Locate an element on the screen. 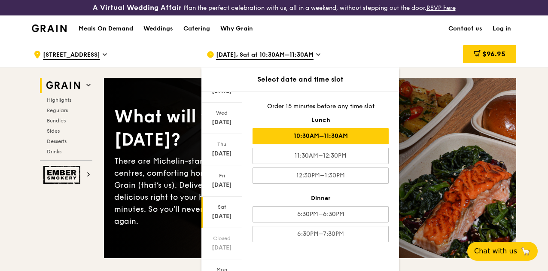 The width and height of the screenshot is (548, 271). img: Grain web logo is located at coordinates (63, 85).